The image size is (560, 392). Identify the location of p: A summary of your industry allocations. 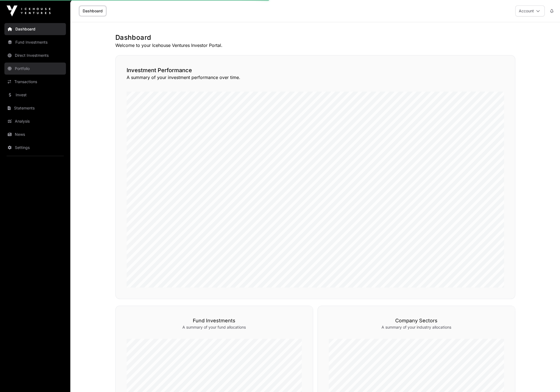
(416, 328).